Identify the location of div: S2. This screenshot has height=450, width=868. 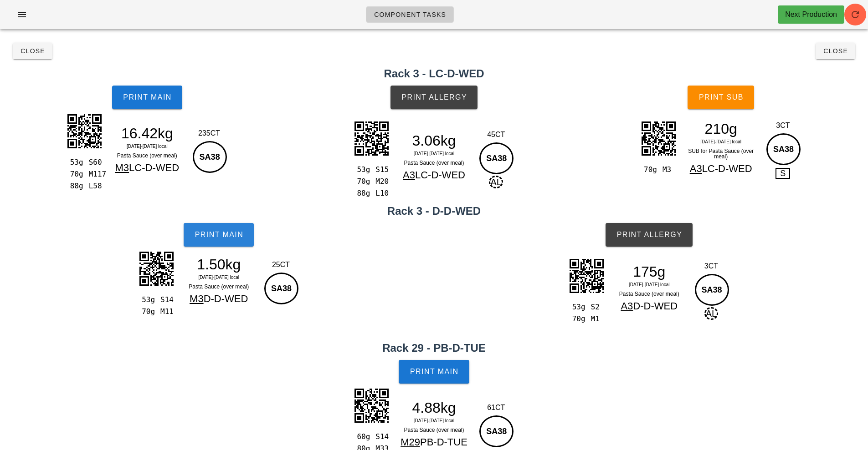
(596, 307).